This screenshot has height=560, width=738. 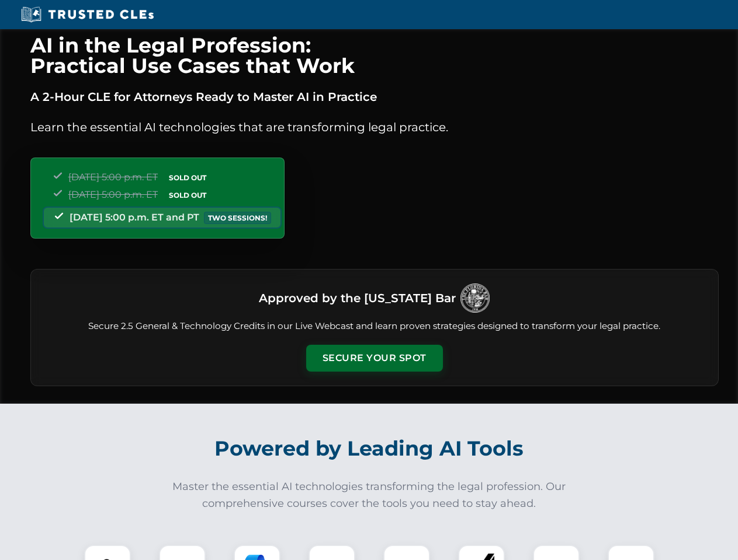 I want to click on h2: Powered by Leading AI Tools, so click(x=369, y=449).